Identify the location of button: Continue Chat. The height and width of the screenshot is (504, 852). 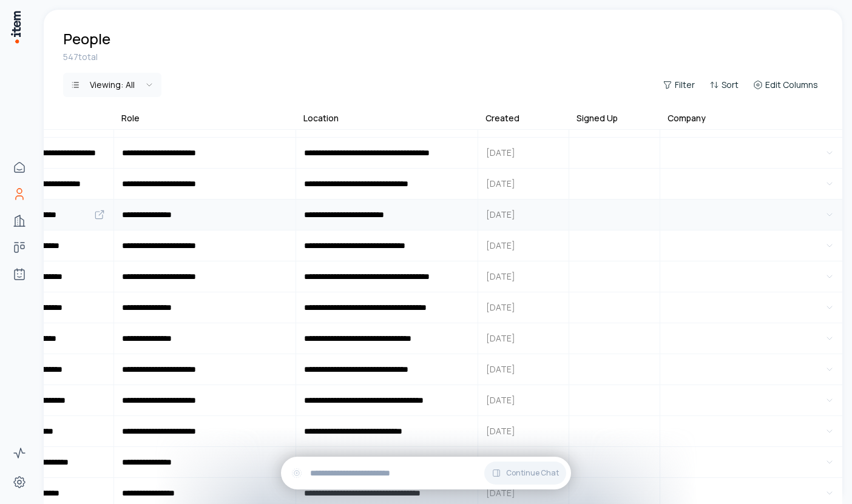
(525, 473).